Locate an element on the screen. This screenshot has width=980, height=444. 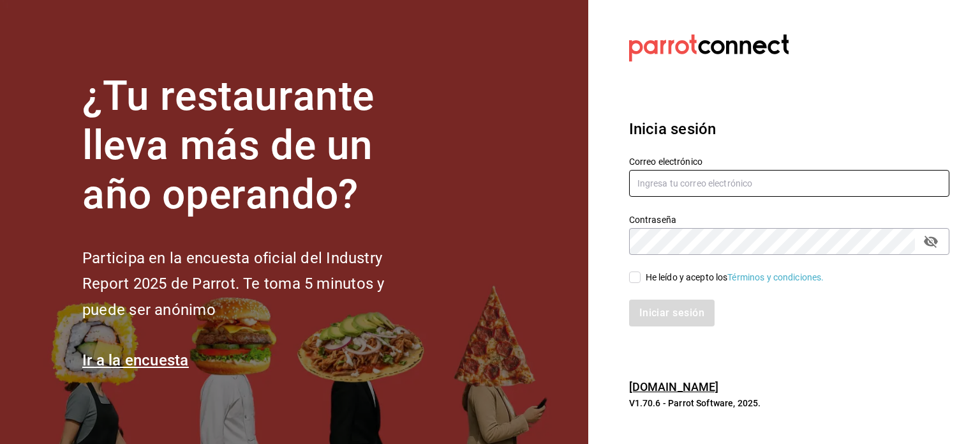
div: He leído y acepto los is located at coordinates (735, 277).